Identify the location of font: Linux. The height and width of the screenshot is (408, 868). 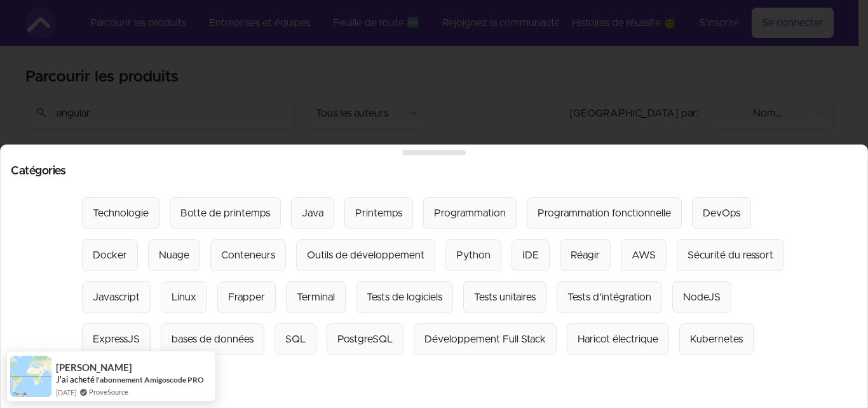
(184, 297).